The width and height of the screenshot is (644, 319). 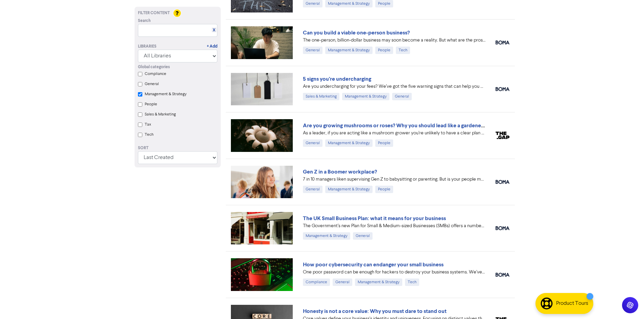 I want to click on div: Libraries, so click(x=147, y=47).